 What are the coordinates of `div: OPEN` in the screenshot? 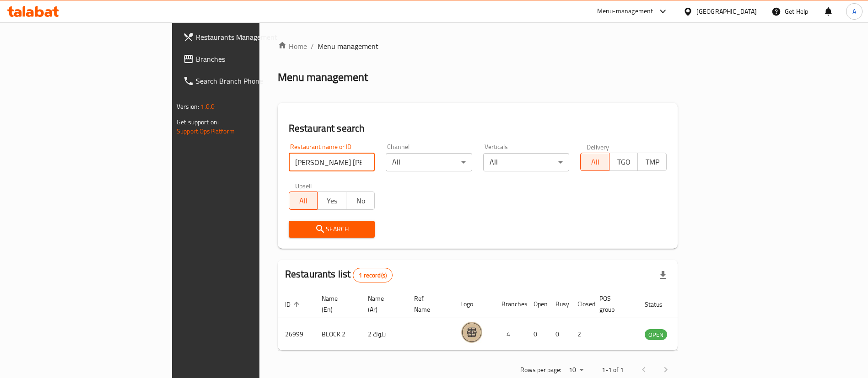 It's located at (656, 334).